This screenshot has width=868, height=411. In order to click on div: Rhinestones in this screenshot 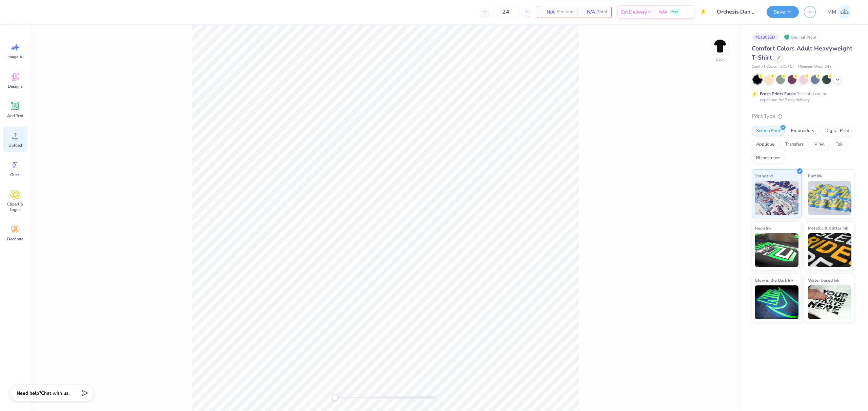, I will do `click(768, 159)`.